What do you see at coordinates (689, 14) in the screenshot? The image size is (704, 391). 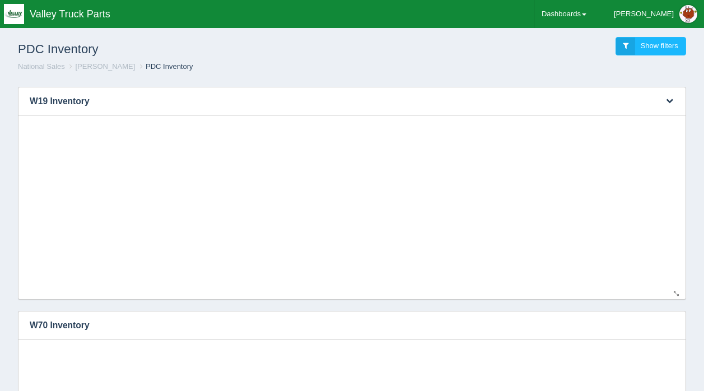 I see `img: Profile Picture` at bounding box center [689, 14].